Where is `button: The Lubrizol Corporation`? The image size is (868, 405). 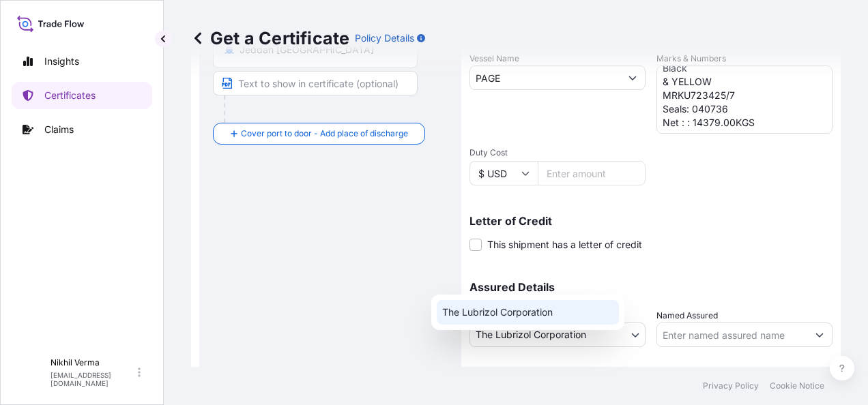 button: The Lubrizol Corporation is located at coordinates (558, 335).